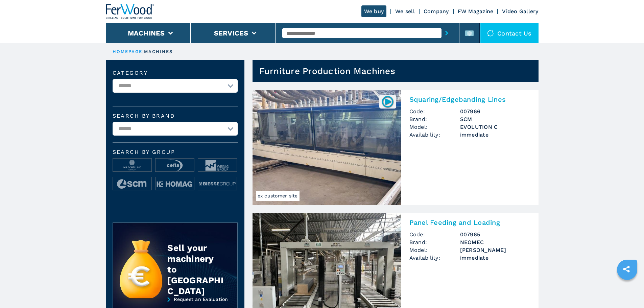 This screenshot has width=644, height=308. What do you see at coordinates (476, 11) in the screenshot?
I see `a: FW Magazine` at bounding box center [476, 11].